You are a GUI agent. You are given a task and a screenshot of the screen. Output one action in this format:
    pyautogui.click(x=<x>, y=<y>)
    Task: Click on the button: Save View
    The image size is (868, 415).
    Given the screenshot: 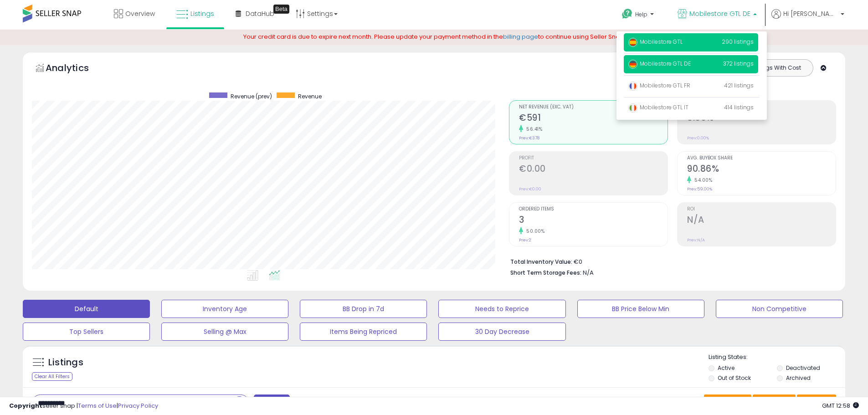 What is the action you would take?
    pyautogui.click(x=728, y=402)
    